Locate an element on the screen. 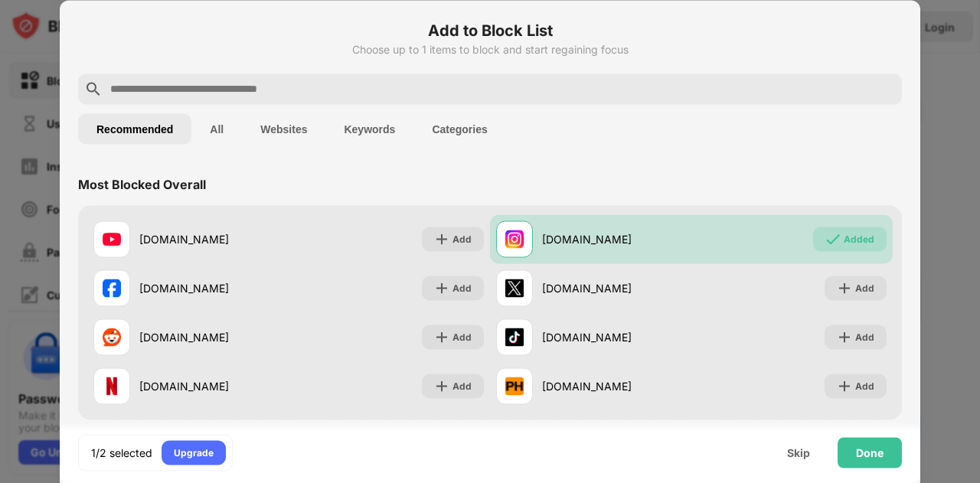  div: 1/2 selected is located at coordinates (121, 453).